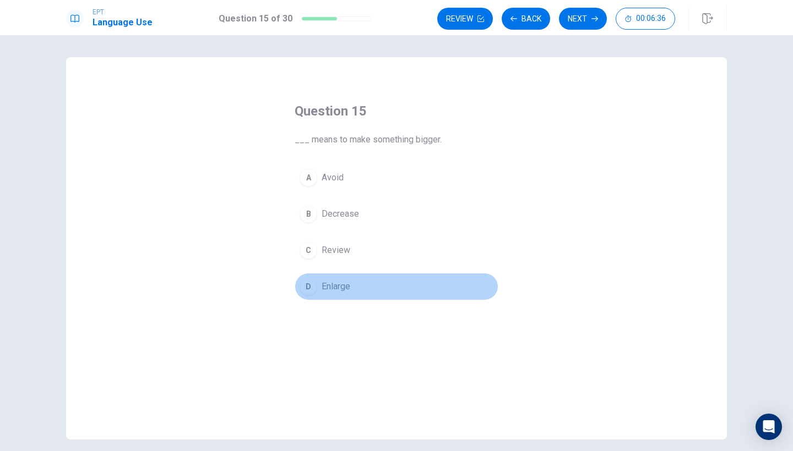  Describe the element at coordinates (336, 287) in the screenshot. I see `span: Enlarge` at that location.